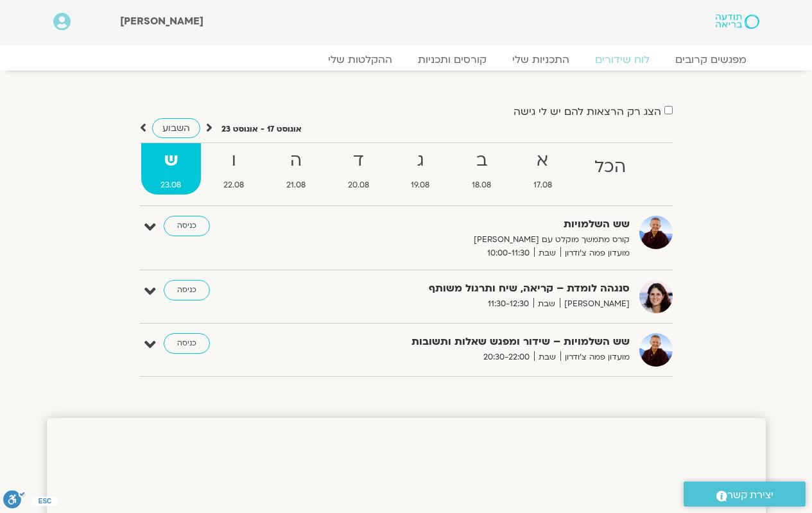  I want to click on a: לוח שידורים, so click(622, 59).